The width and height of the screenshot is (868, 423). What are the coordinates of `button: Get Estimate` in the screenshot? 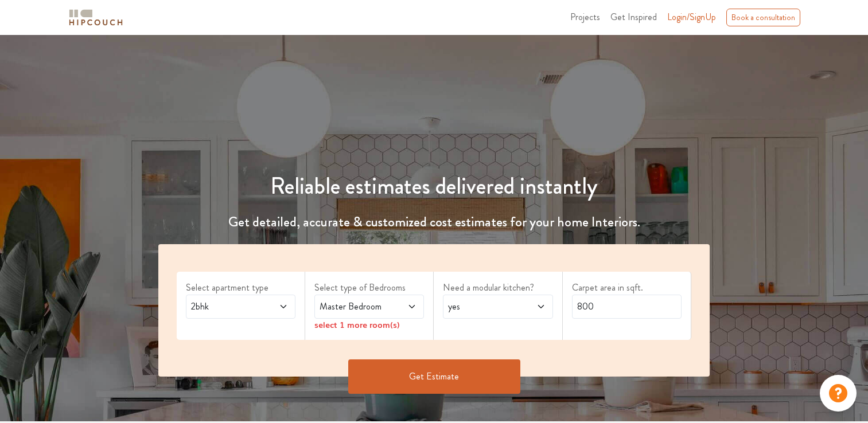 It's located at (435, 377).